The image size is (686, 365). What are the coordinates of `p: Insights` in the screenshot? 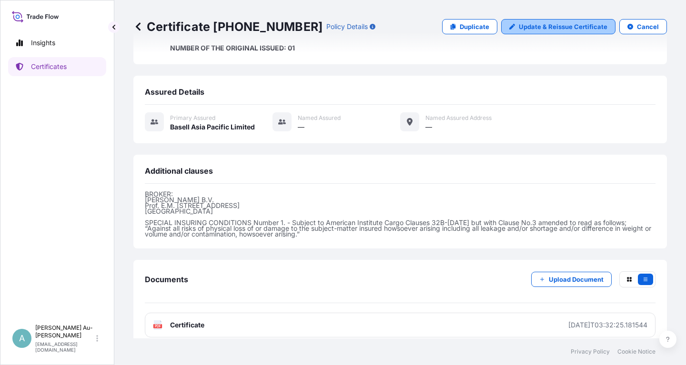 It's located at (43, 43).